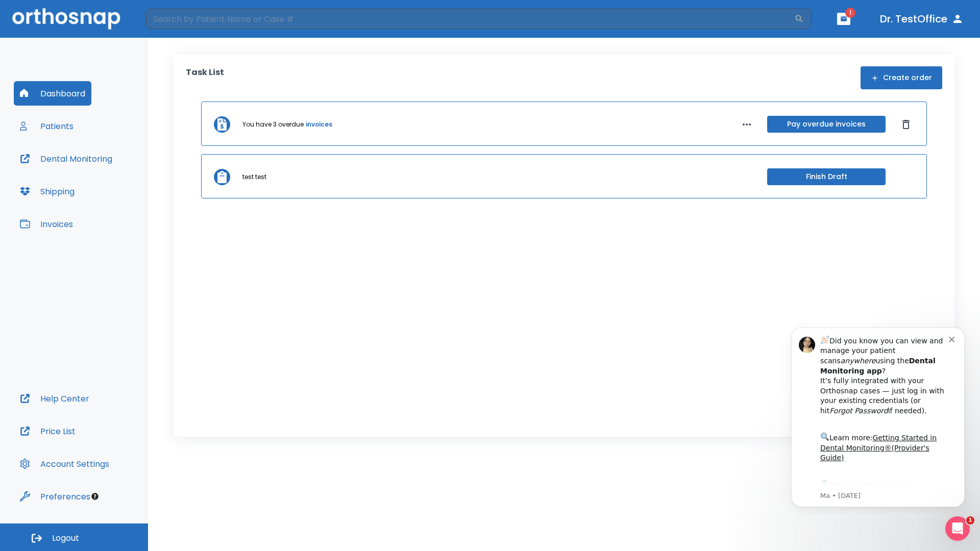  What do you see at coordinates (319, 124) in the screenshot?
I see `a: invoices` at bounding box center [319, 124].